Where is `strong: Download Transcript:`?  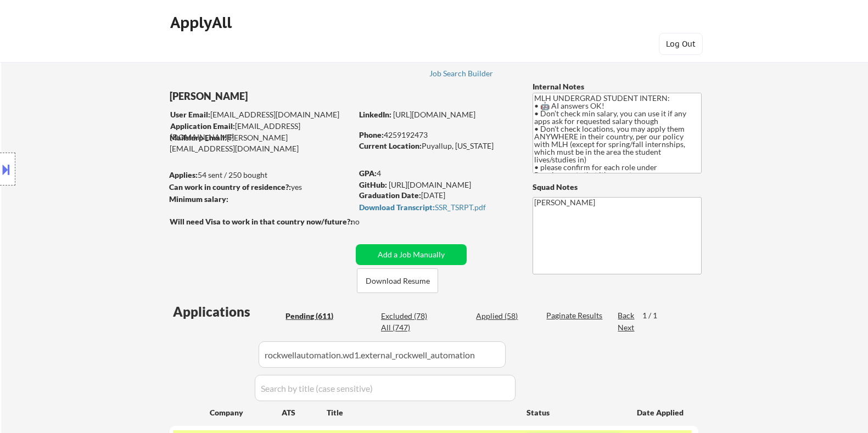
strong: Download Transcript: is located at coordinates (397, 206).